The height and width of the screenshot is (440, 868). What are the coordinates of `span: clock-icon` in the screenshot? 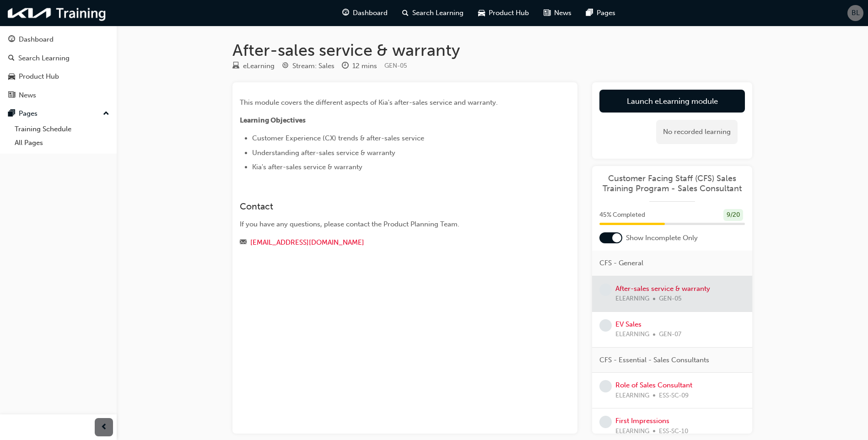 It's located at (345, 66).